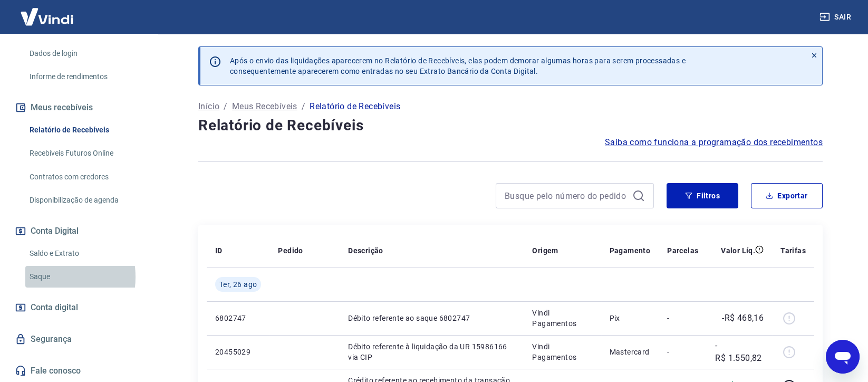 This screenshot has width=868, height=382. I want to click on p: -R$ 468,16, so click(743, 318).